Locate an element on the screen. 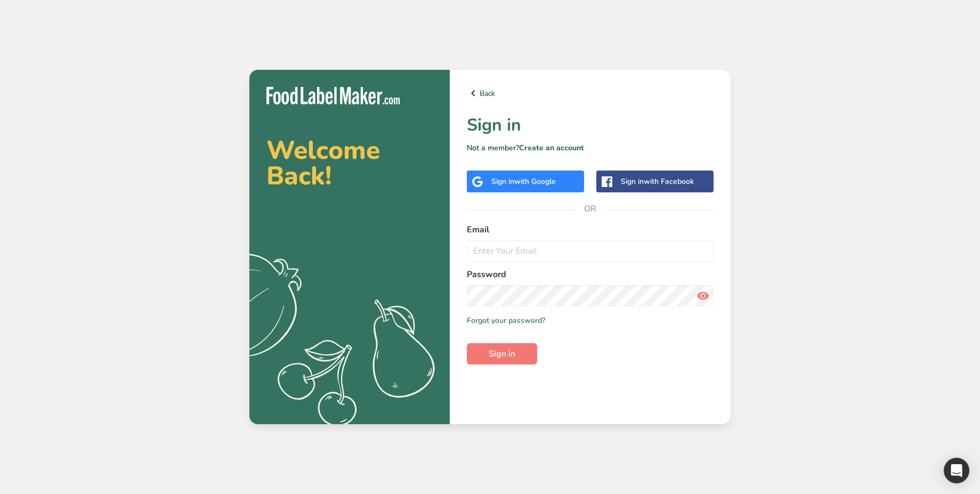 This screenshot has width=980, height=494. h1: Sign in is located at coordinates (589, 126).